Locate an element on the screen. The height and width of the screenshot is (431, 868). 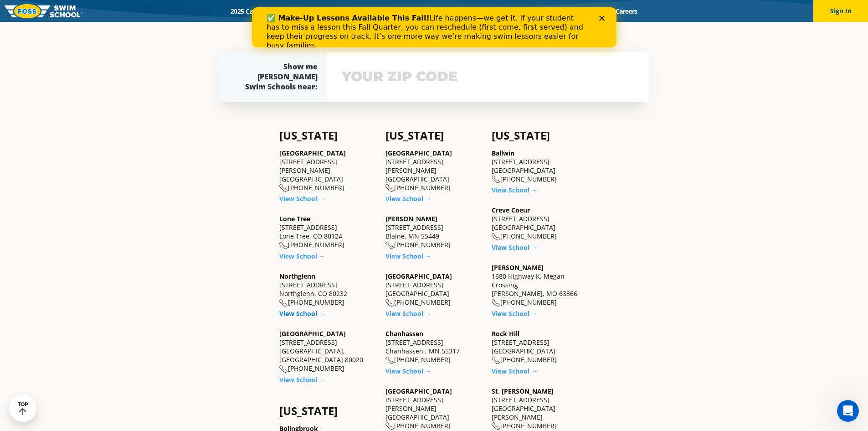
a: Creve Coeur is located at coordinates (511, 210).